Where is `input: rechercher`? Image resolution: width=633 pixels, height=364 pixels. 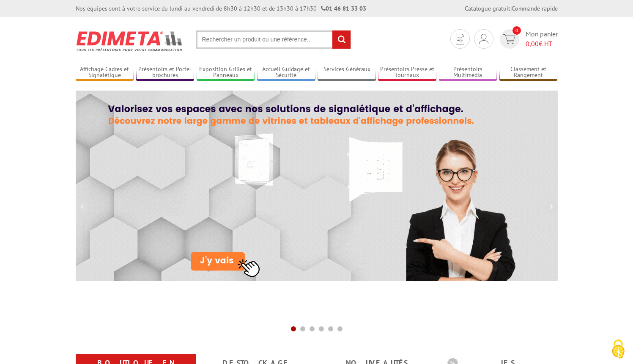
input: rechercher is located at coordinates (341, 39).